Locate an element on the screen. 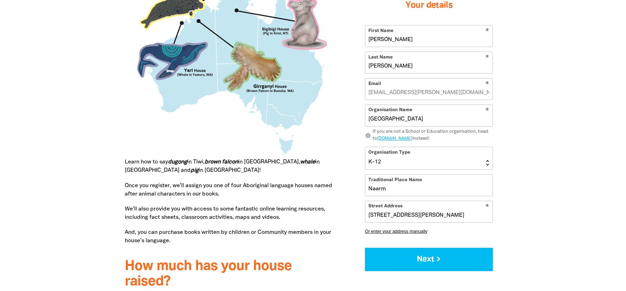 This screenshot has width=626, height=291. h3: How much has your house raised? is located at coordinates (230, 274).